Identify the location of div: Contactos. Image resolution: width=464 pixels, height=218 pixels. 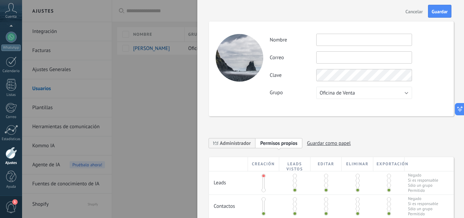
(228, 203).